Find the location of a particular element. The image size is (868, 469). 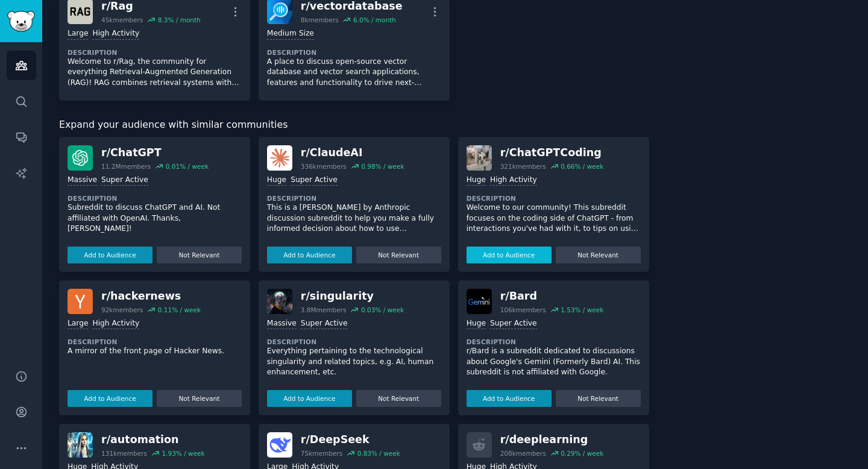

div: 11.2M members is located at coordinates (126, 167).